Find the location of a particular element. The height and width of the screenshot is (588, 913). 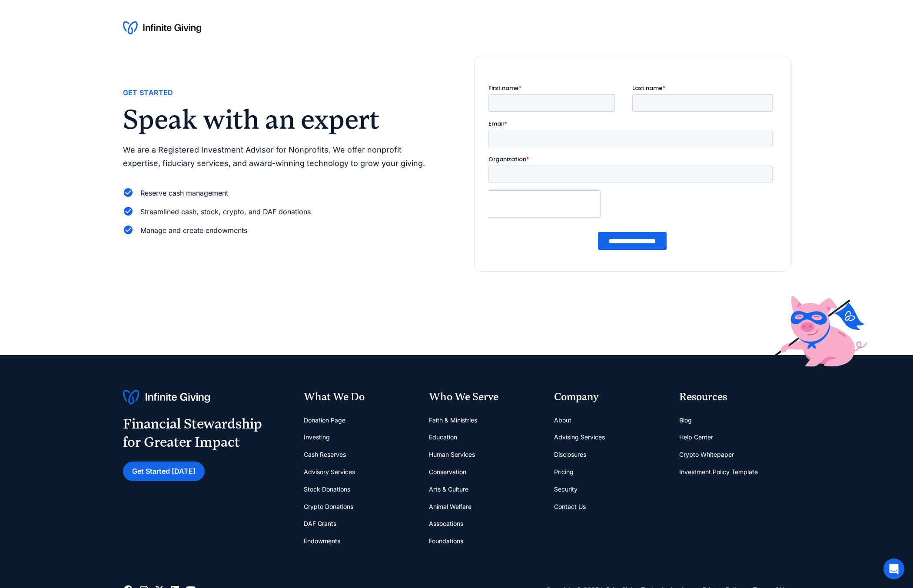

a: Contact Us is located at coordinates (570, 507).